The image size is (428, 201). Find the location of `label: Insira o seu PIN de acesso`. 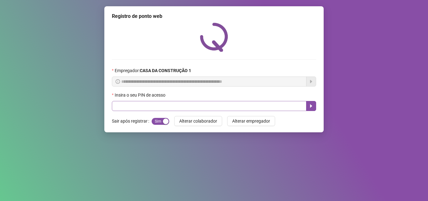

label: Insira o seu PIN de acesso is located at coordinates (141, 95).